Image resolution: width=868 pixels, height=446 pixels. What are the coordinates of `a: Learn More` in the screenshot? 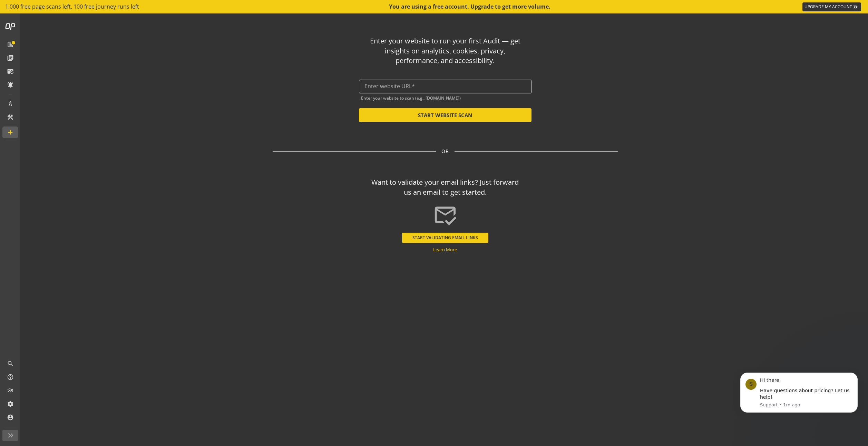 It's located at (445, 250).